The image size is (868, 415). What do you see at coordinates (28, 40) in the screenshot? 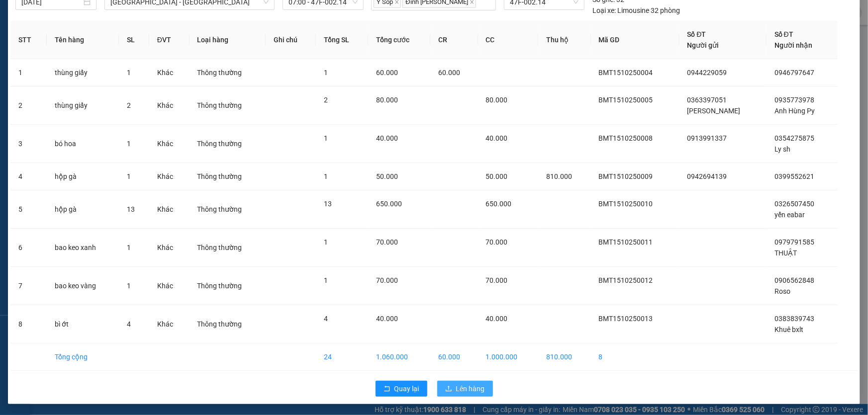
I see `th: STT` at bounding box center [28, 40].